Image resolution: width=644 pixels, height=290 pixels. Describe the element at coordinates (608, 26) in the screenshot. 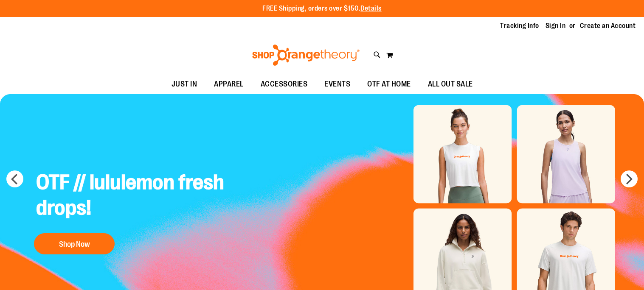

I see `a: Create an Account` at that location.